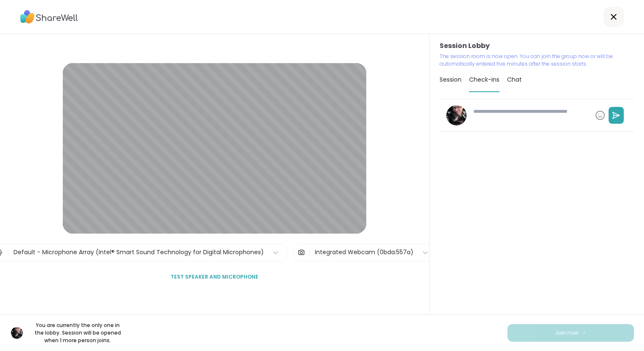 The height and width of the screenshot is (351, 644). I want to click on button: Test speaker and microphone, so click(215, 277).